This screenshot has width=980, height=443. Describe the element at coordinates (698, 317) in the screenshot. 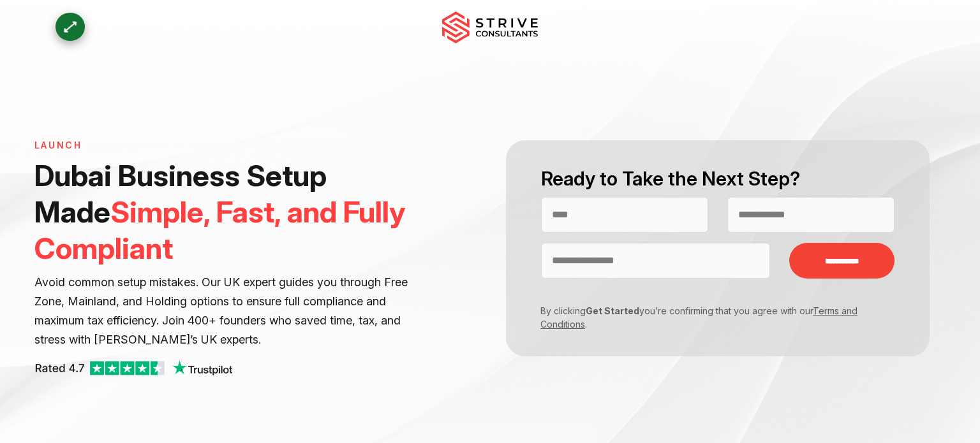

I see `a: Terms and Conditions` at that location.